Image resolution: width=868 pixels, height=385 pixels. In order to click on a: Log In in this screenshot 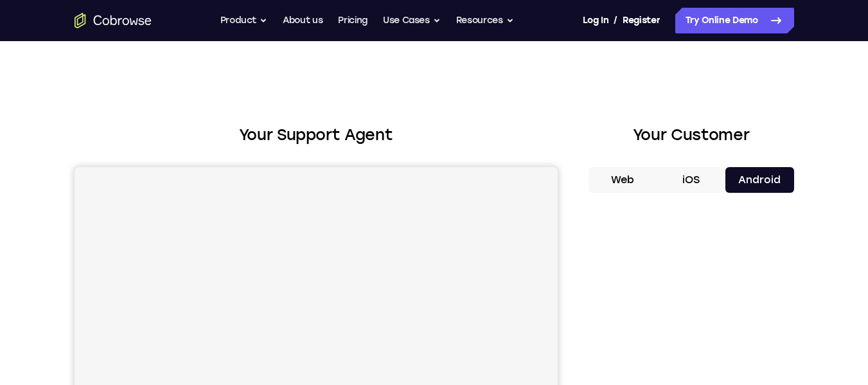, I will do `click(596, 21)`.